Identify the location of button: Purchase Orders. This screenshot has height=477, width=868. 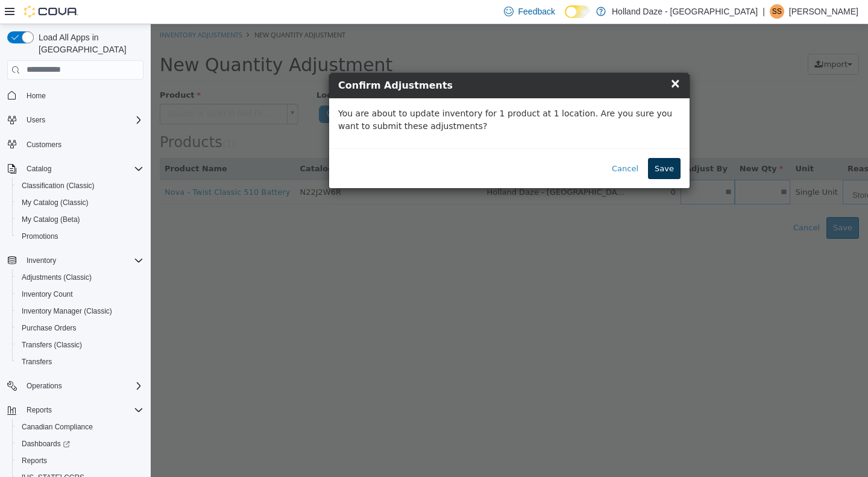
(80, 328).